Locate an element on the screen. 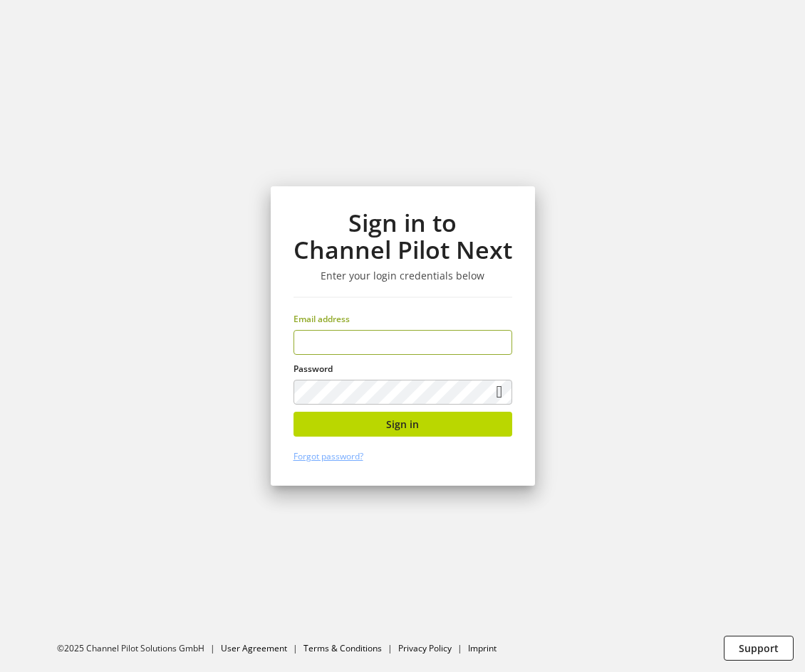  li: ©2025 Channel Pilot Solutions GmbH is located at coordinates (139, 649).